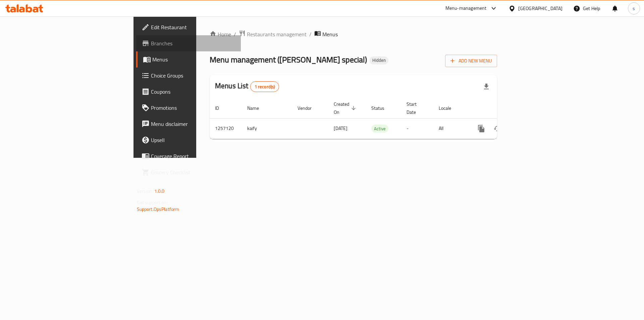  I want to click on a: Promotions, so click(188, 108).